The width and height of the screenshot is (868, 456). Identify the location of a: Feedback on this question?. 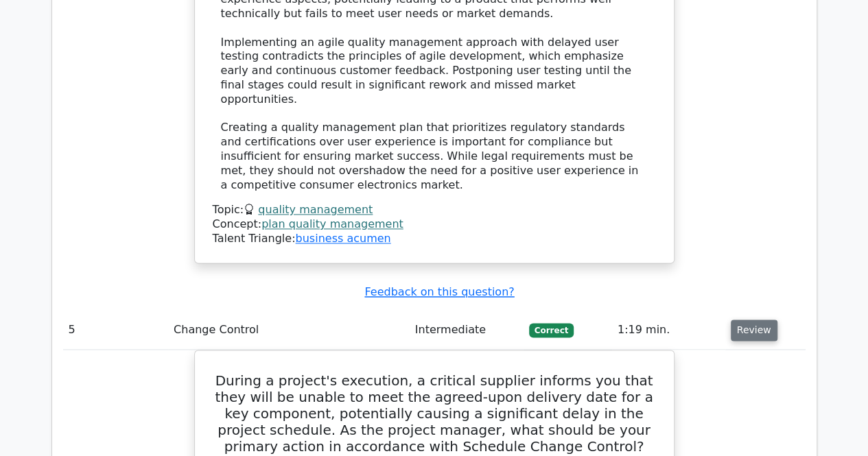
(439, 291).